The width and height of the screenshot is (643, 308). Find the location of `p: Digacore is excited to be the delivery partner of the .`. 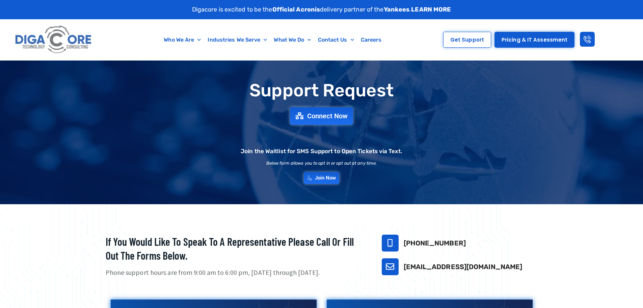

p: Digacore is excited to be the delivery partner of the . is located at coordinates (322, 9).